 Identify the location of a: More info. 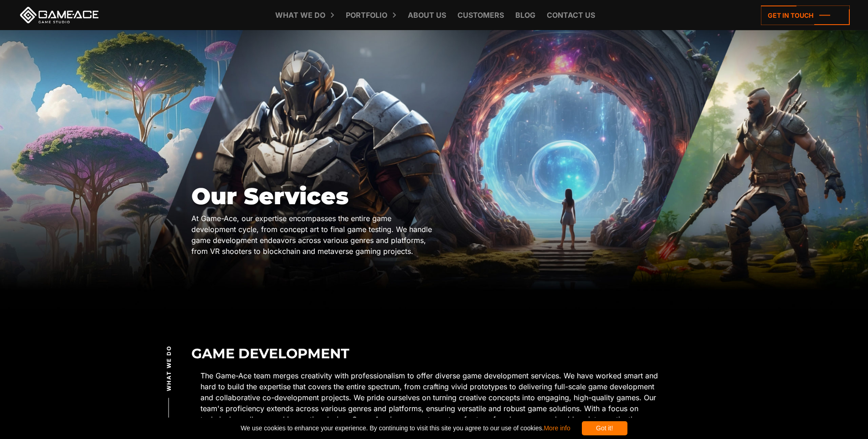
(557, 428).